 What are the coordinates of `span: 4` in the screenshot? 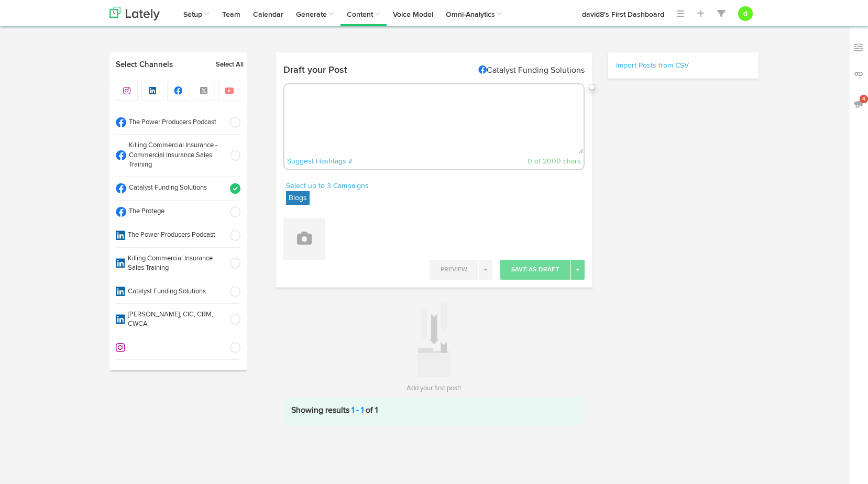 It's located at (864, 99).